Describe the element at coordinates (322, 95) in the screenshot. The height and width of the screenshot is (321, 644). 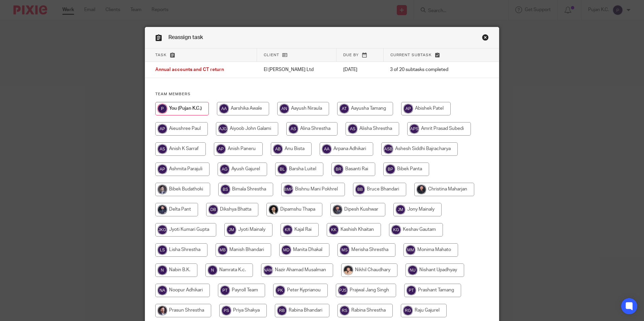
I see `h4: Team members` at that location.